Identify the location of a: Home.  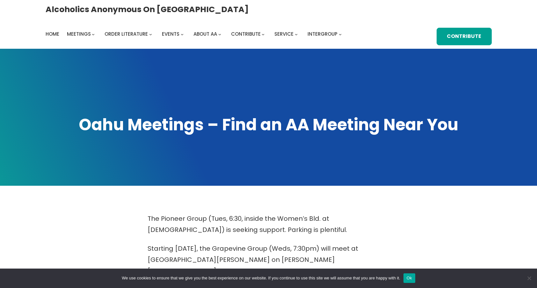
(52, 34).